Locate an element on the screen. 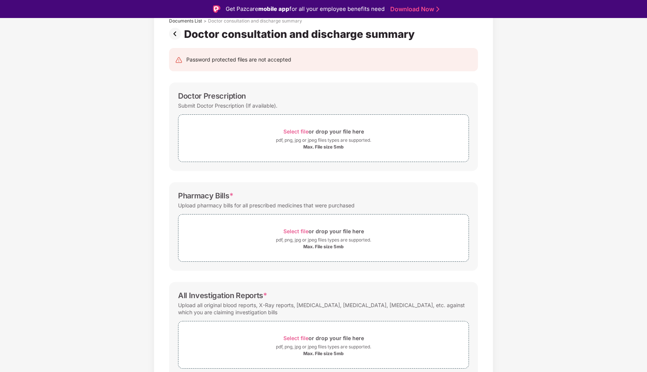 This screenshot has width=647, height=372. strong: mobile app is located at coordinates (273, 9).